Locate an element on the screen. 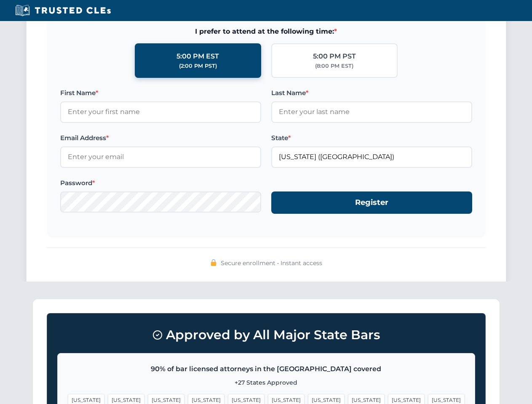 The image size is (532, 404). div: (2:00 PM PST) is located at coordinates (198, 66).